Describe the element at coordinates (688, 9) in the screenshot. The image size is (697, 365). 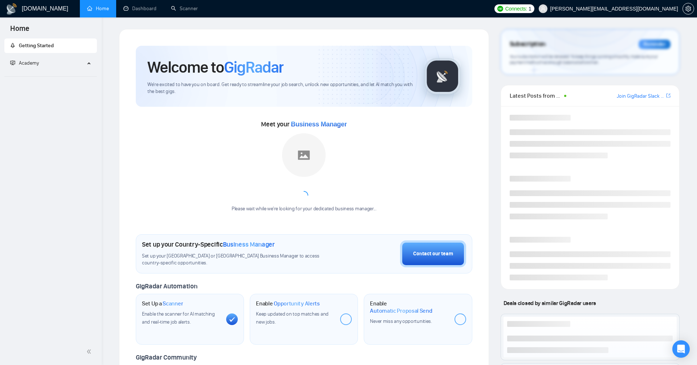
I see `a: setting` at that location.